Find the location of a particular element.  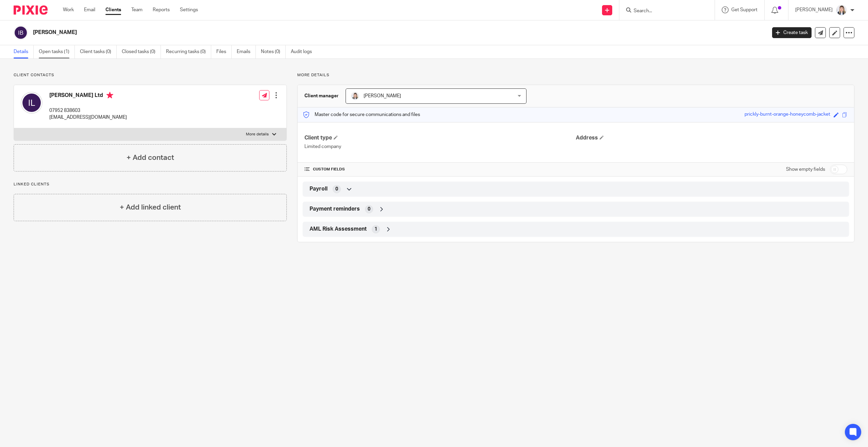

a: Open tasks (1) is located at coordinates (57, 52).